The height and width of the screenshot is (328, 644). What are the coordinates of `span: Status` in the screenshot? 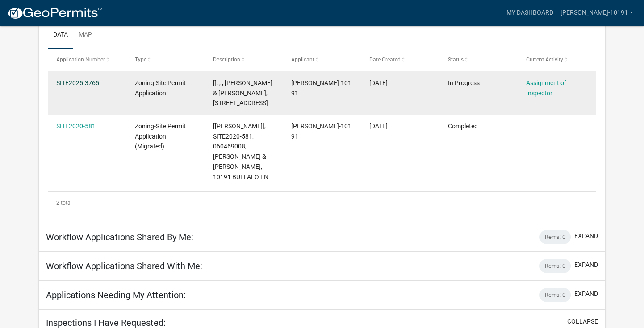 It's located at (455, 59).